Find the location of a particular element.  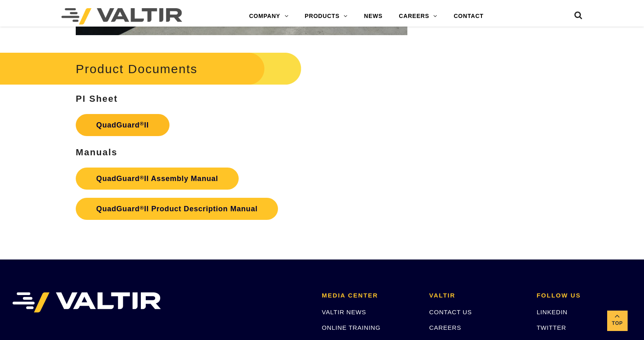

a: CONTACT US is located at coordinates (451, 312).